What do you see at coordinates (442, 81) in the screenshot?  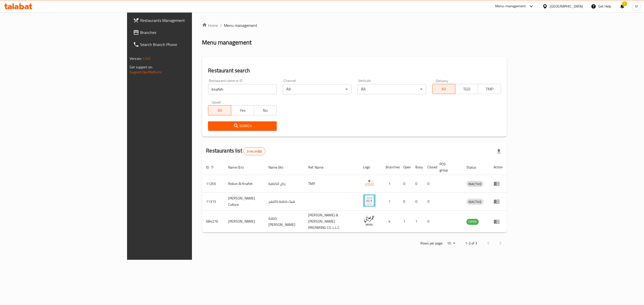 I see `label: Delivery` at bounding box center [442, 81].